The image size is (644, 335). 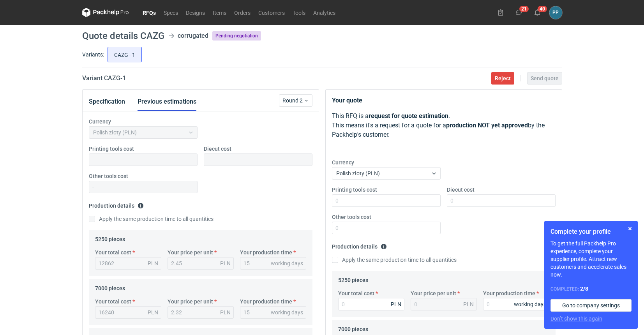 What do you see at coordinates (519, 13) in the screenshot?
I see `button: 21` at bounding box center [519, 13].